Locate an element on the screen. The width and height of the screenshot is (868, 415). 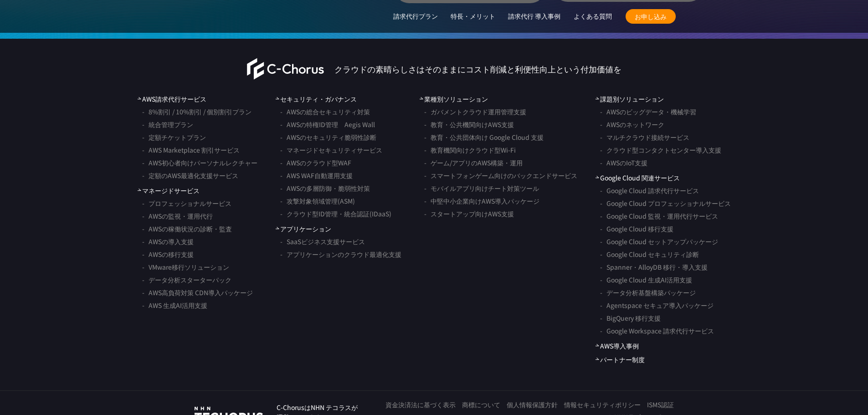
a: ISMS認証 is located at coordinates (660, 405).